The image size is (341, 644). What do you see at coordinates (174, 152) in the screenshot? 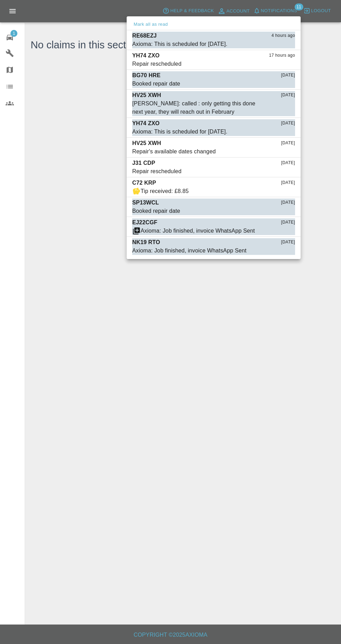
I see `div: Repair's available dates changed` at bounding box center [174, 152].